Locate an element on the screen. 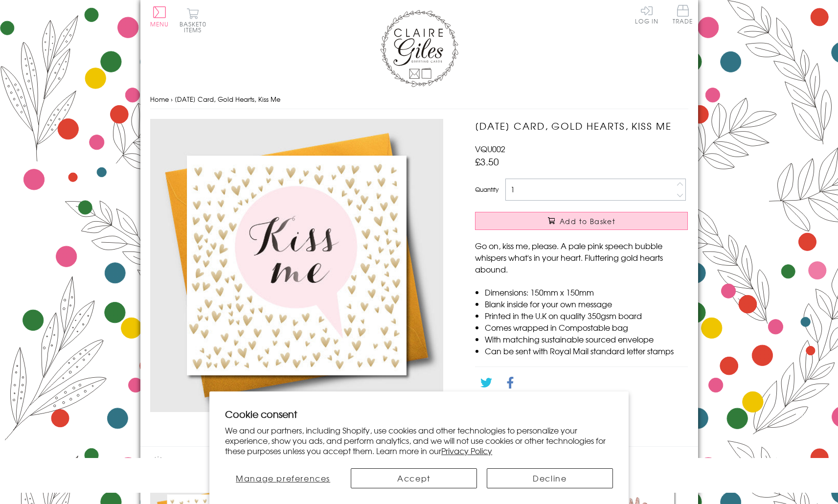 This screenshot has height=504, width=838. span: Menu is located at coordinates (159, 24).